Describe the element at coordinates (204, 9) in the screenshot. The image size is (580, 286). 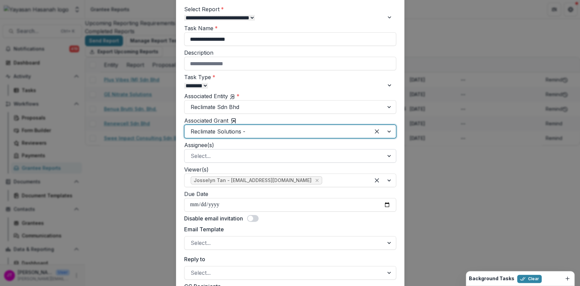
I see `label: Select Report` at that location.